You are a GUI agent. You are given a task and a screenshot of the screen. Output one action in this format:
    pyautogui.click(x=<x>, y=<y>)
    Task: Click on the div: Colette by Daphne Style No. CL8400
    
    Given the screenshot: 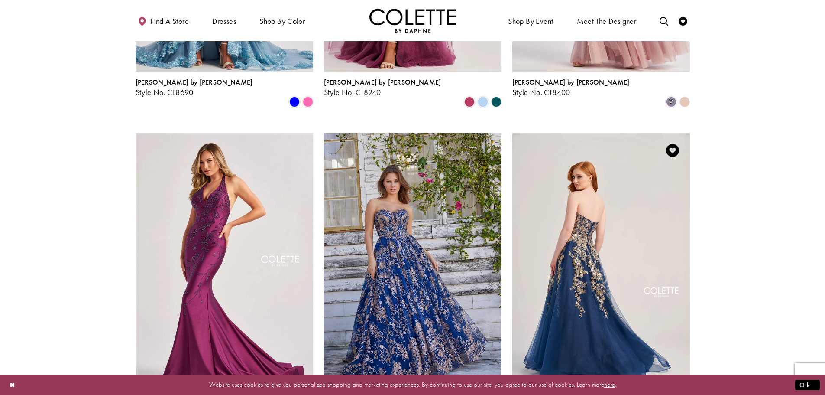 What is the action you would take?
    pyautogui.click(x=571, y=87)
    